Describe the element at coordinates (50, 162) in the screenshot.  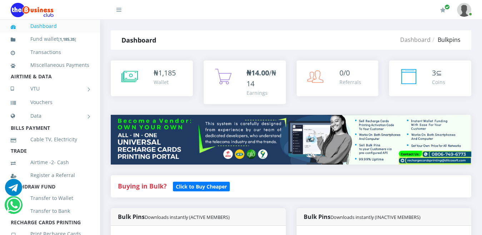
I see `a: Airtime -2- Cash` at that location.